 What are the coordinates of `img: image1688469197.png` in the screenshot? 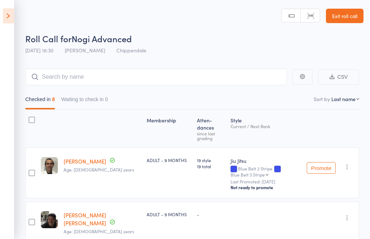 It's located at (49, 166).